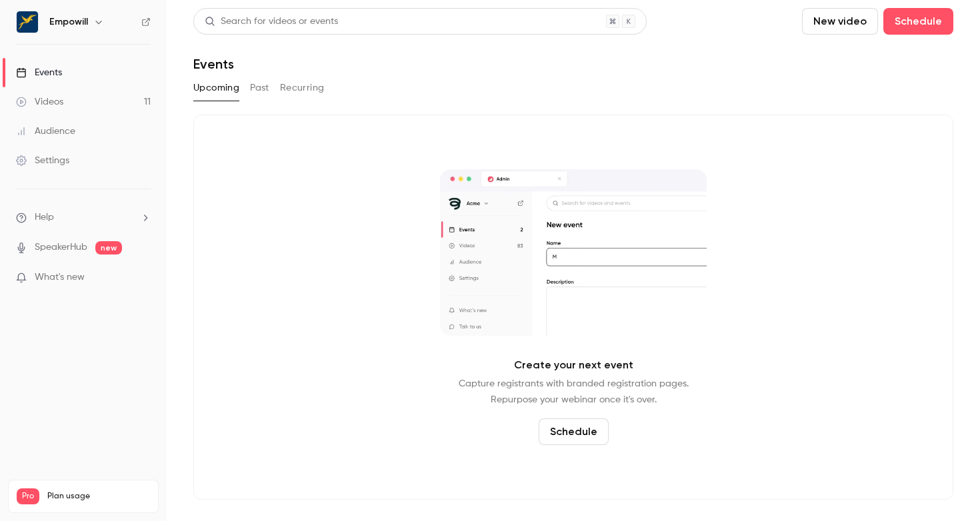  Describe the element at coordinates (28, 496) in the screenshot. I see `span: Pro` at that location.